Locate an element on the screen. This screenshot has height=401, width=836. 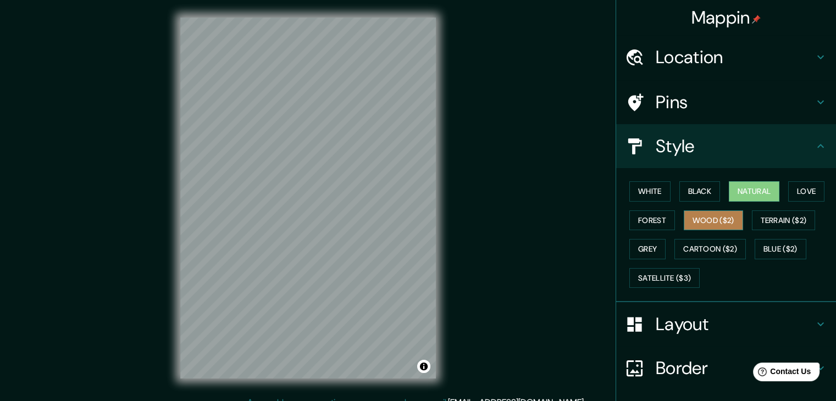
button: Grey is located at coordinates (648, 249).